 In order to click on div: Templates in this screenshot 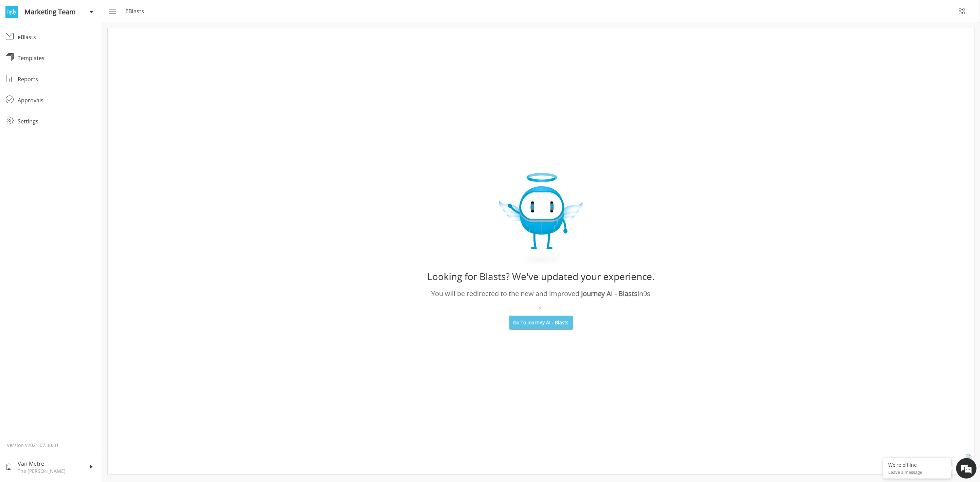, I will do `click(57, 58)`.